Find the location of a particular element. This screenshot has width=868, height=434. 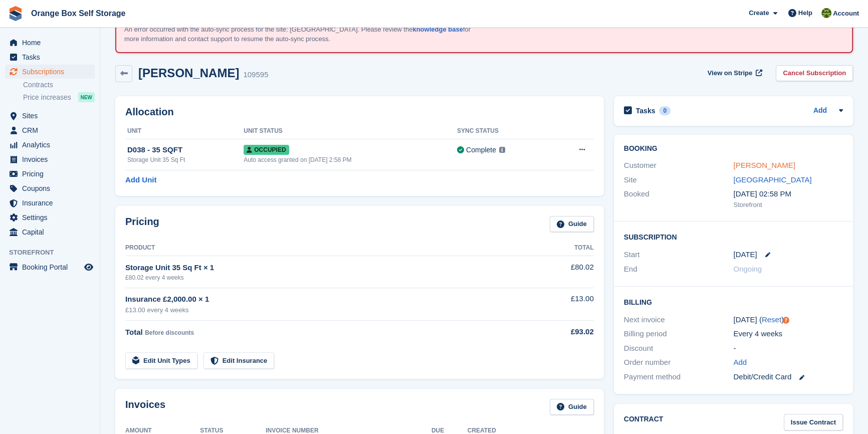

a: Orange Box Self Storage is located at coordinates (78, 13).